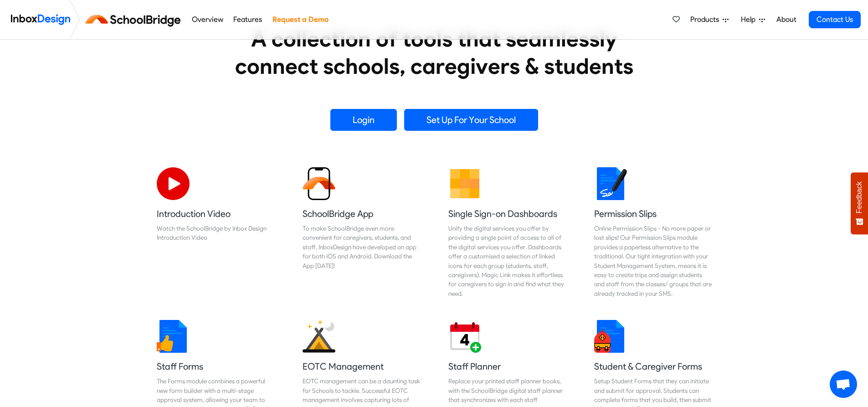 The height and width of the screenshot is (407, 868). What do you see at coordinates (859, 197) in the screenshot?
I see `span: Feedback` at bounding box center [859, 197].